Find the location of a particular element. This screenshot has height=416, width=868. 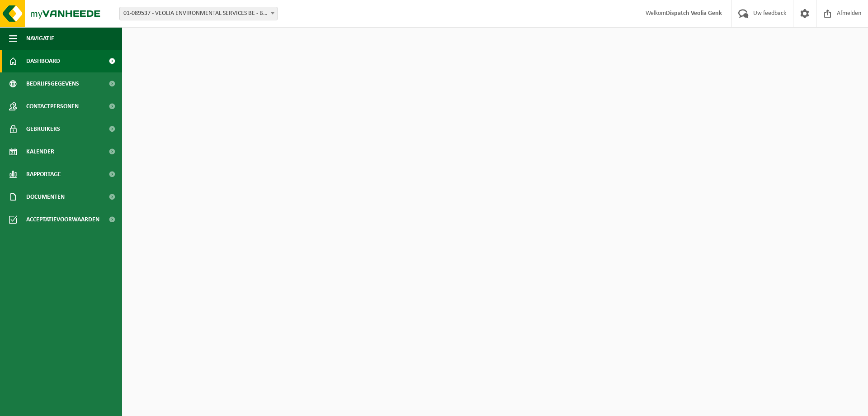

span: Navigatie is located at coordinates (40, 38).